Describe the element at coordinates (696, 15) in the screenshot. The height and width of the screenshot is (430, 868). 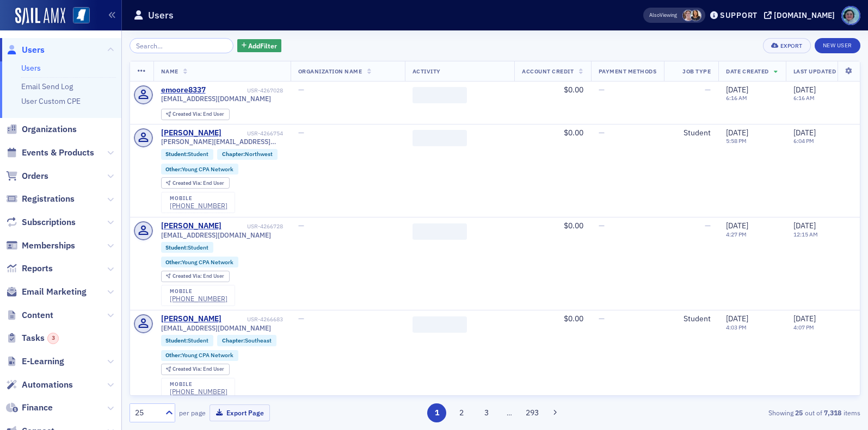
I see `span: Noma Burge` at that location.